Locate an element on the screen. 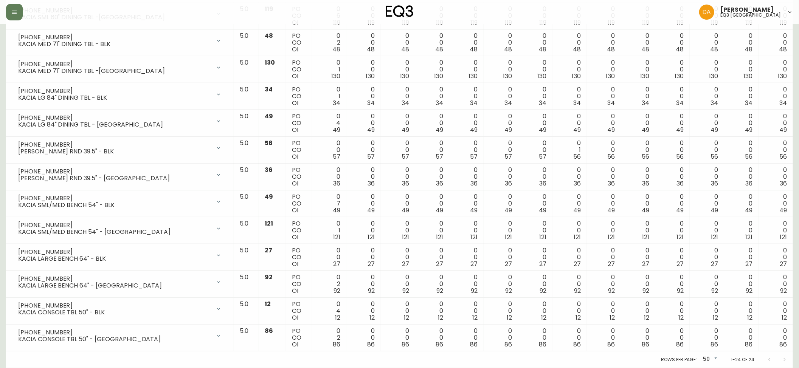  span: 57 is located at coordinates (542, 157).